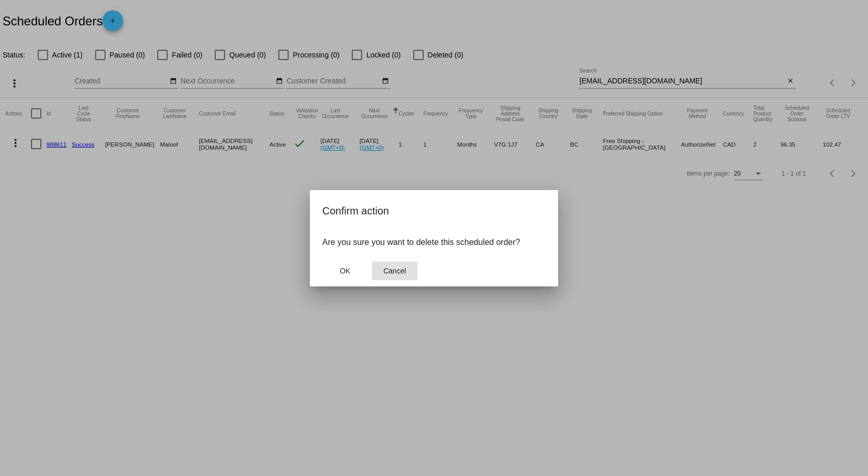 This screenshot has width=868, height=476. What do you see at coordinates (345, 270) in the screenshot?
I see `span: OK` at bounding box center [345, 270].